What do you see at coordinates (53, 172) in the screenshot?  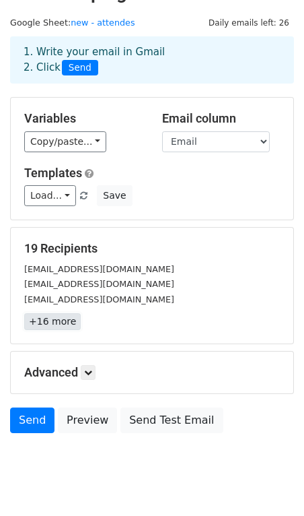 I see `a: Templates` at bounding box center [53, 172].